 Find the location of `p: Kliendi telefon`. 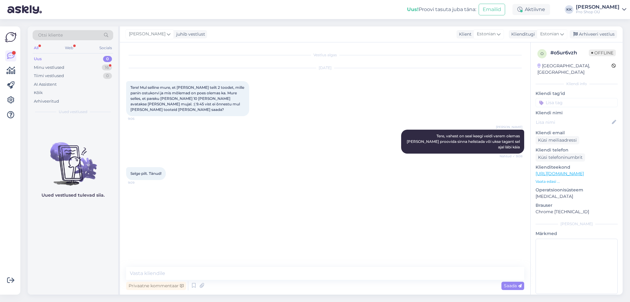

p: Kliendi telefon is located at coordinates (577, 150).